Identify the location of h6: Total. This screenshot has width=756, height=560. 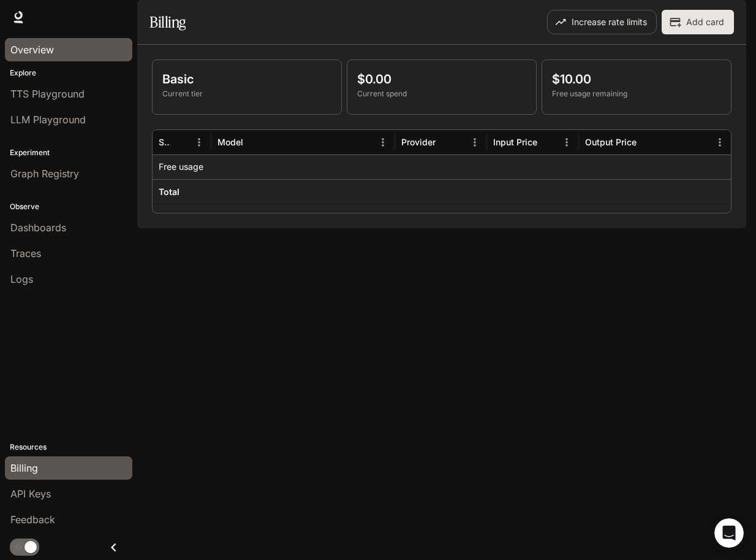
(169, 192).